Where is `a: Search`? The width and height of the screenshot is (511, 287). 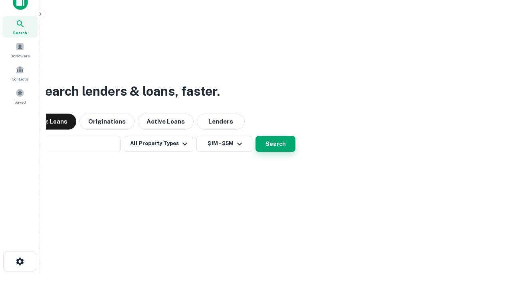
a: Search is located at coordinates (20, 27).